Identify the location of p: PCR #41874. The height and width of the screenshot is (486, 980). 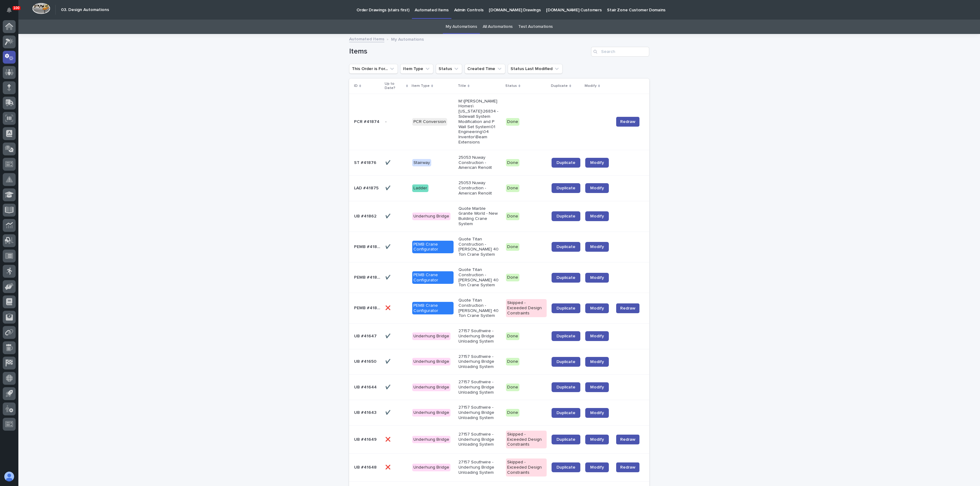
(367, 121).